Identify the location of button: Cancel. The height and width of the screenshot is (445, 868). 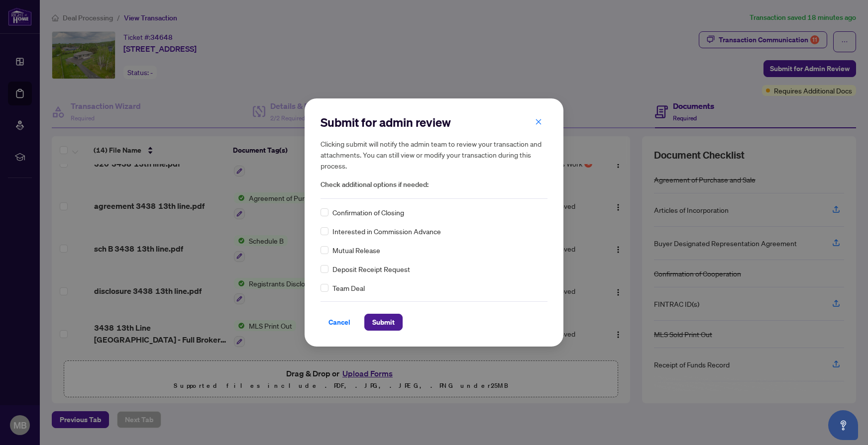
(339, 322).